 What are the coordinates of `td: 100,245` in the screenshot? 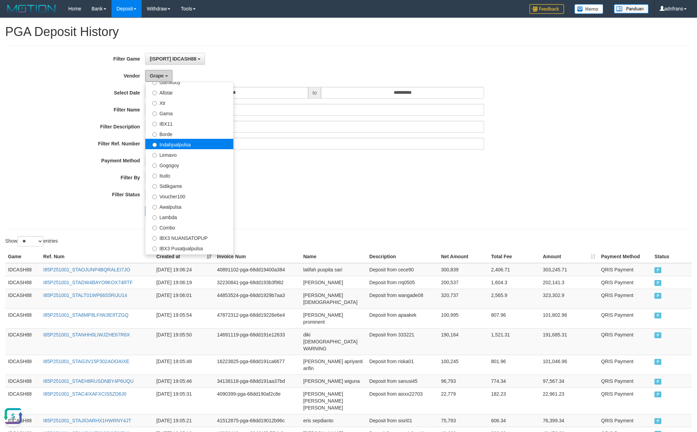 It's located at (463, 364).